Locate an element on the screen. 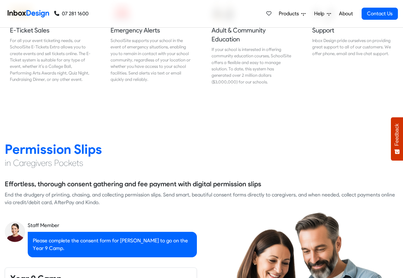 This screenshot has width=403, height=278. a: Contact Us is located at coordinates (380, 14).